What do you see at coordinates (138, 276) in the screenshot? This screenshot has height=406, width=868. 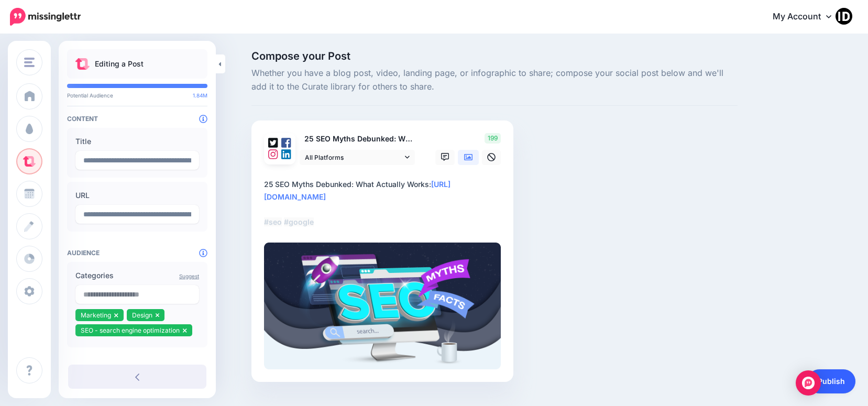 I see `label: Categories` at bounding box center [138, 276].